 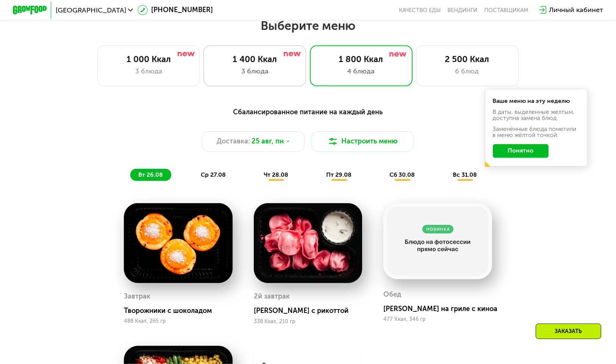 I want to click on div: 1 000 Ккал, so click(x=149, y=59).